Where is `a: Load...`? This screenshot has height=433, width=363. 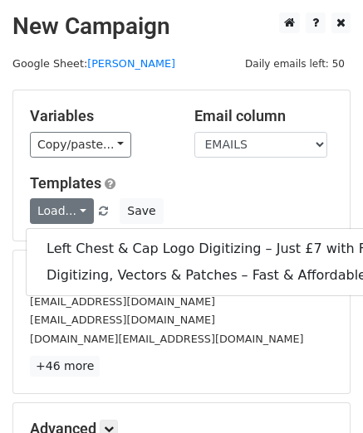 a: Load... is located at coordinates (61, 211).